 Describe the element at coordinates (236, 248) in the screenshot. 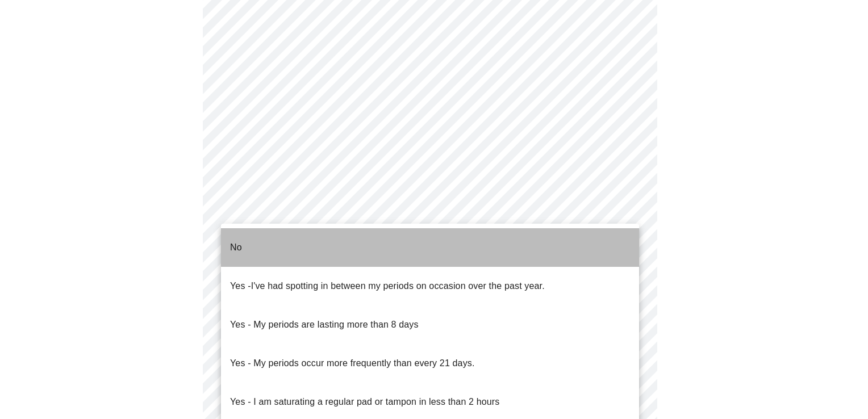

I see `p: No` at that location.